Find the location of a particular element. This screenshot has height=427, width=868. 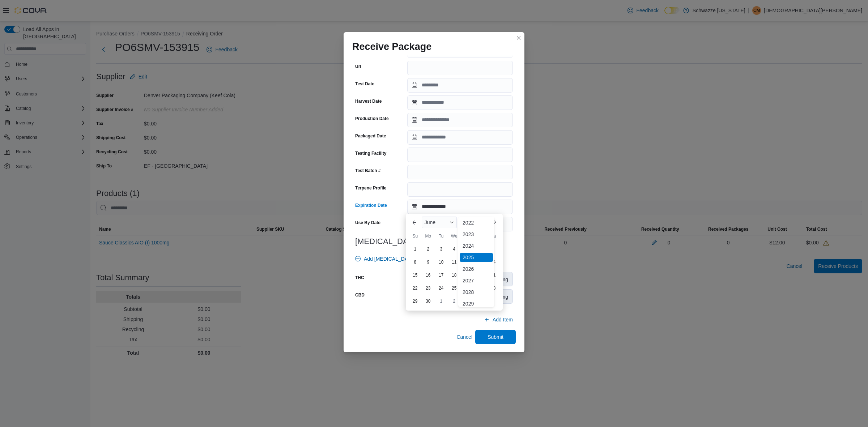

label: Expiration Date is located at coordinates (371, 205).